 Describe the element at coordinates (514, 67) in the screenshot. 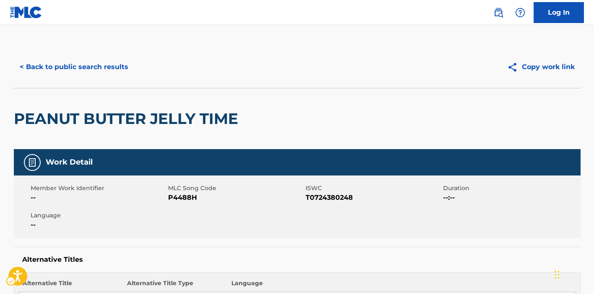

I see `img: Copy work link` at that location.